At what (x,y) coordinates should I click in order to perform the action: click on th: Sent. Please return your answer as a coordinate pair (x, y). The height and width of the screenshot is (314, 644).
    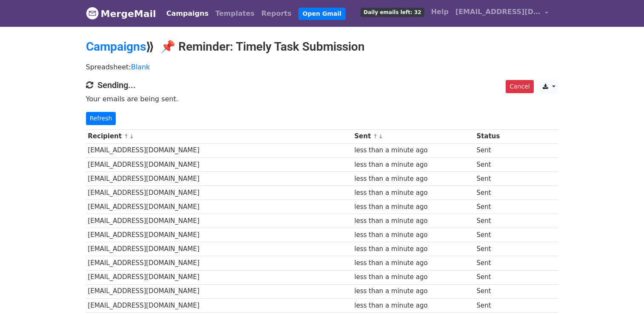
    Looking at the image, I should click on (414, 136).